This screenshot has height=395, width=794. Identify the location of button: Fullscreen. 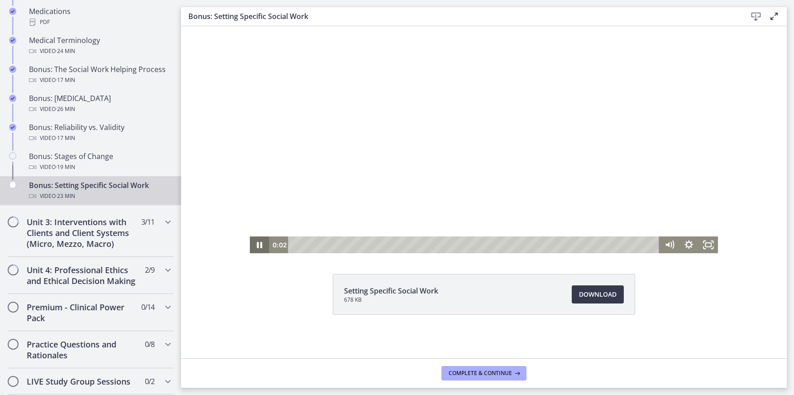
(527, 255).